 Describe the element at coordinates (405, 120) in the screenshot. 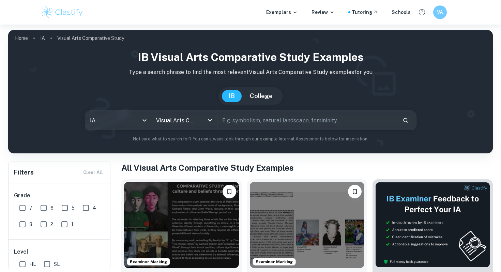

I see `button: Search` at that location.